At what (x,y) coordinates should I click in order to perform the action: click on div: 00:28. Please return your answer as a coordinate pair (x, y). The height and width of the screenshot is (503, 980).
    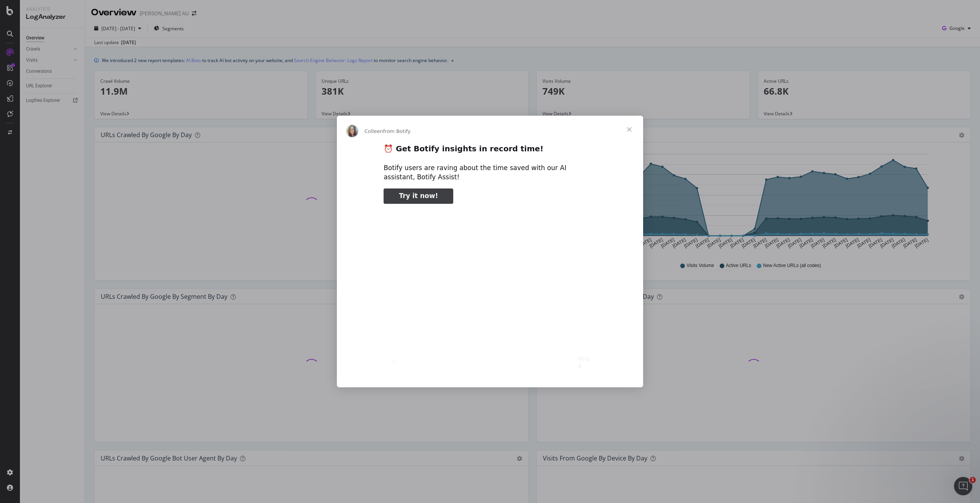
    Looking at the image, I should click on (585, 362).